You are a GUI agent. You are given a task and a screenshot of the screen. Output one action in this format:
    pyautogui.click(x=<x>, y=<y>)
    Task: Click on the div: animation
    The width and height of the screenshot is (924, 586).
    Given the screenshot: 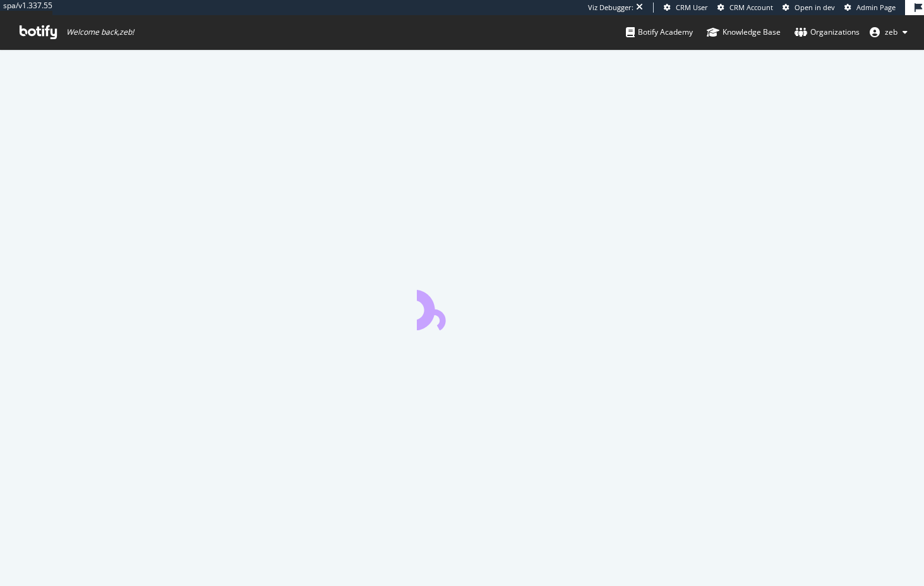 What is the action you would take?
    pyautogui.click(x=462, y=308)
    